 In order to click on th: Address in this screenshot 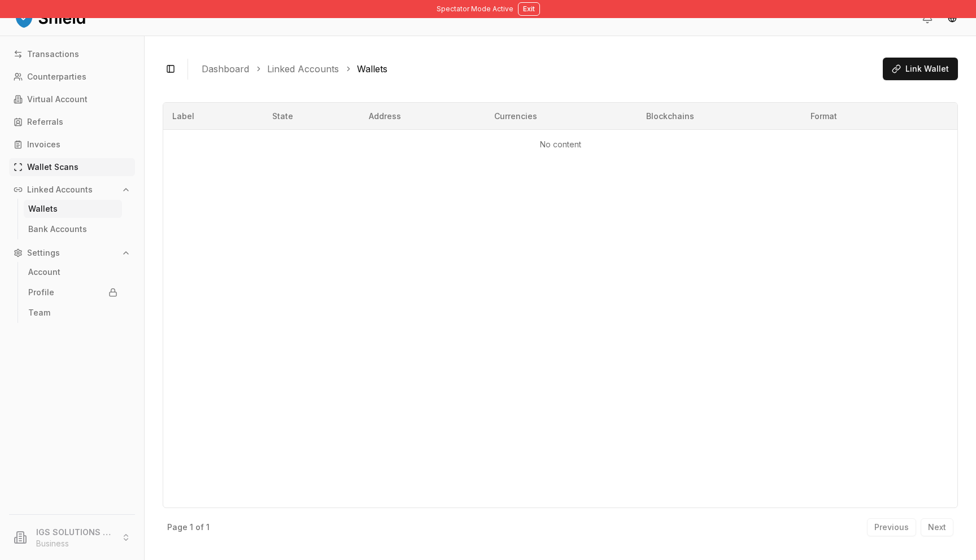, I will do `click(422, 116)`.